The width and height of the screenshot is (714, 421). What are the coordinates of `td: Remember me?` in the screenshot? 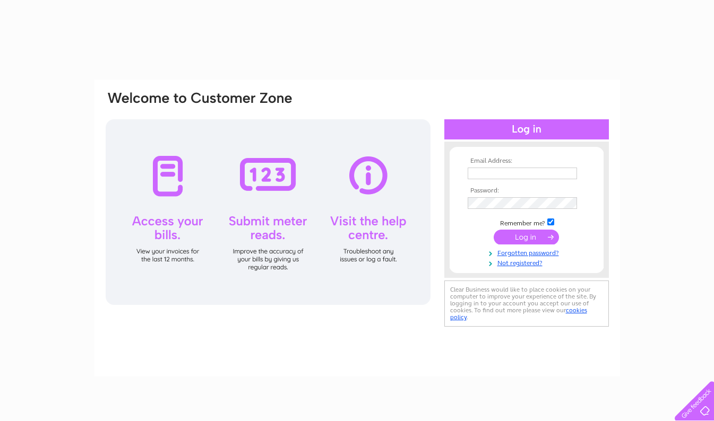 It's located at (526, 222).